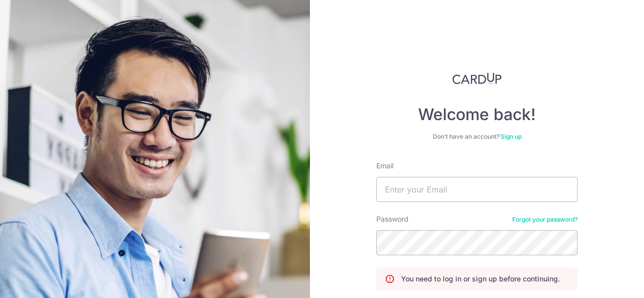 This screenshot has height=298, width=644. What do you see at coordinates (392, 219) in the screenshot?
I see `label: Password` at bounding box center [392, 219].